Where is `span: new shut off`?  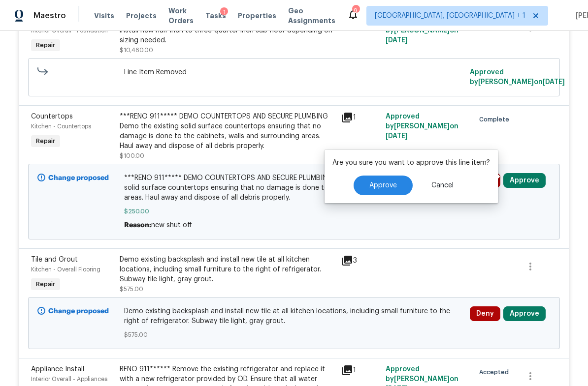 span: new shut off is located at coordinates (171, 225).